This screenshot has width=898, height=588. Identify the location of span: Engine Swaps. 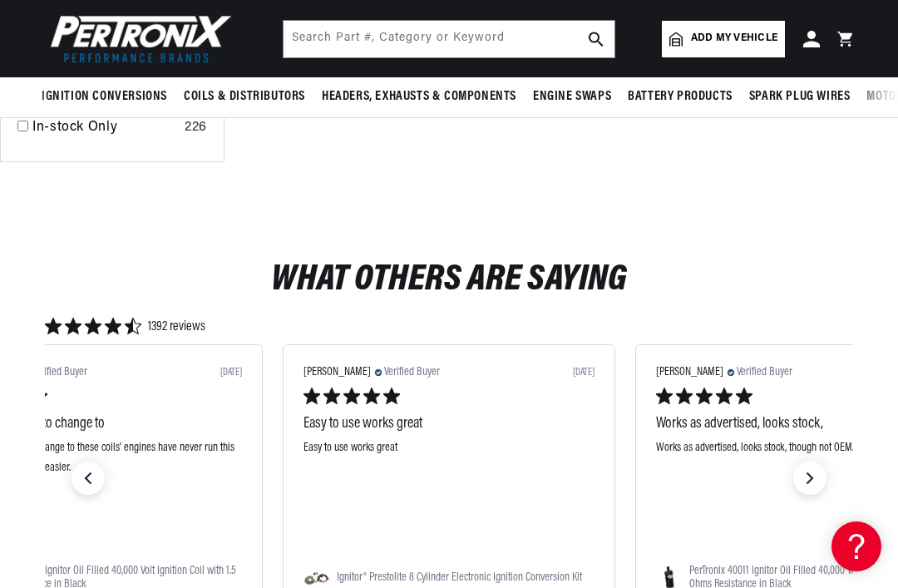
(572, 96).